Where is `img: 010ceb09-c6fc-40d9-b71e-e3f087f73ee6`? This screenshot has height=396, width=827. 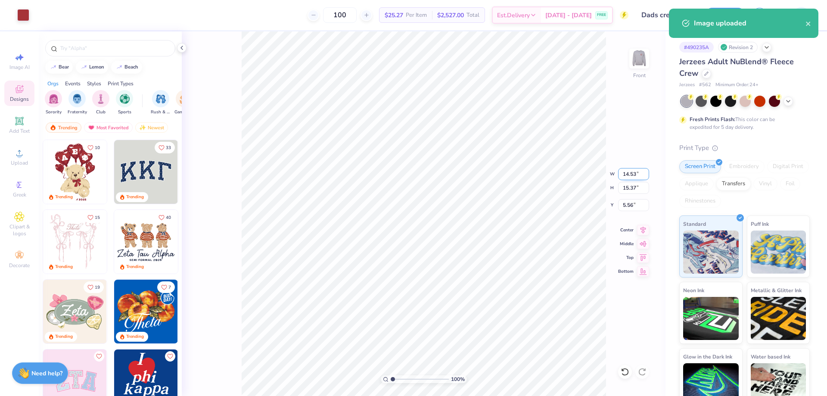 img: 010ceb09-c6fc-40d9-b71e-e3f087f73ee6 is located at coordinates (75, 312).